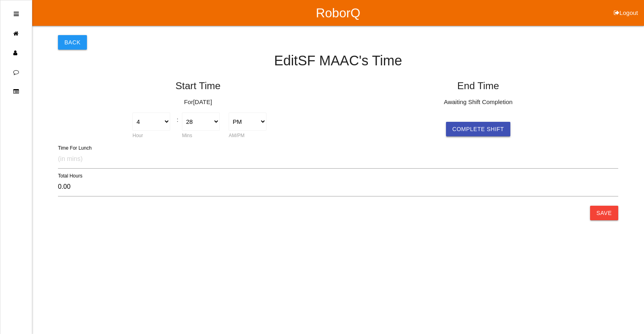 The height and width of the screenshot is (334, 644). What do you see at coordinates (478, 102) in the screenshot?
I see `p: Awaiting Shift Completion` at bounding box center [478, 102].